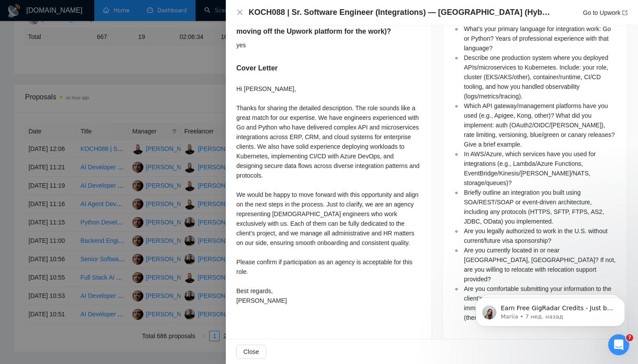  I want to click on div: message notification from Mariia, 7 нед. назад. Earn Free GigRadar Credits - Just by Sharing Your..., so click(88, 33).